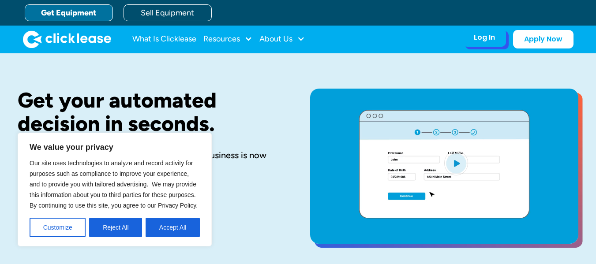 The width and height of the screenshot is (596, 264). Describe the element at coordinates (116, 228) in the screenshot. I see `button: Reject All` at that location.